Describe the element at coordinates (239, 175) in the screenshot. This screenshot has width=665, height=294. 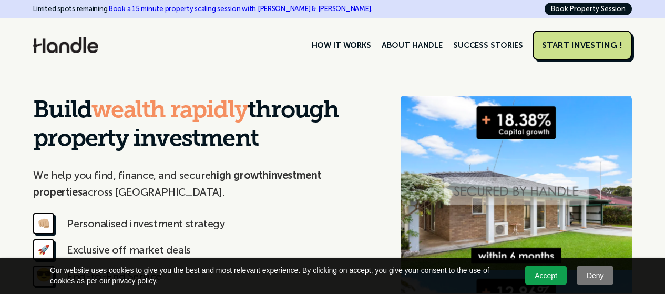
I see `strong: high growth` at that location.